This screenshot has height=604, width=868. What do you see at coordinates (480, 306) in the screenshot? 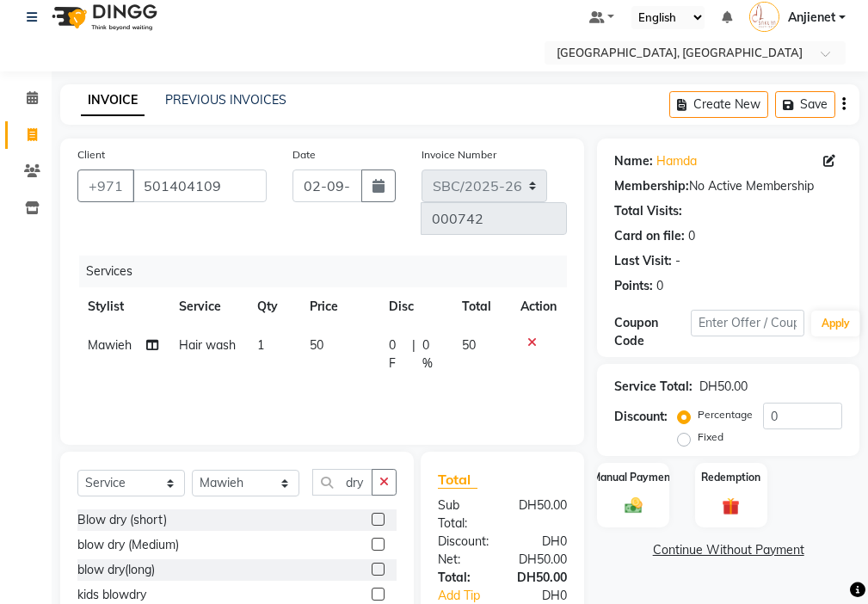
I see `th: Total` at bounding box center [480, 306].